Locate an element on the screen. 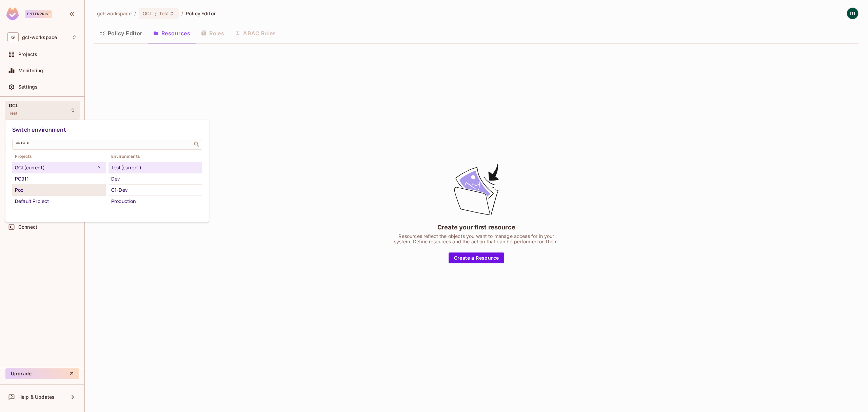 The height and width of the screenshot is (412, 868). div: GCL (current) is located at coordinates (55, 167).